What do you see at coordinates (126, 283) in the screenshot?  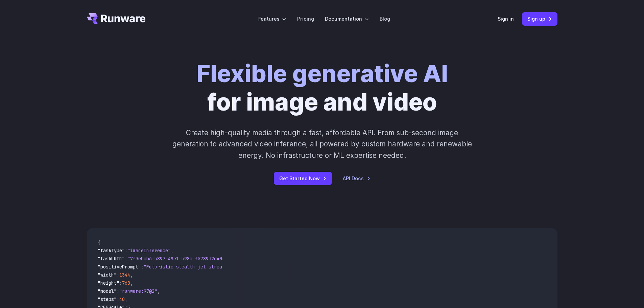 I see `span: 768` at bounding box center [126, 283].